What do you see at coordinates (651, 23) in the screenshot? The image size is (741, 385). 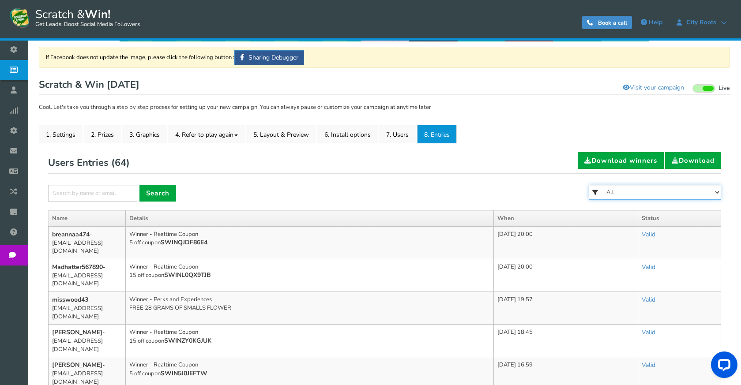 I see `a: Help` at bounding box center [651, 23].